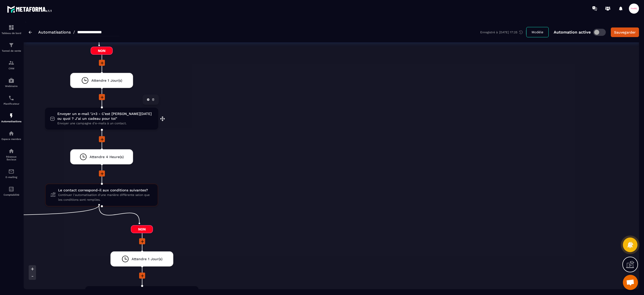  Describe the element at coordinates (107, 156) in the screenshot. I see `span: Attendre 4 Heure(s)` at that location.